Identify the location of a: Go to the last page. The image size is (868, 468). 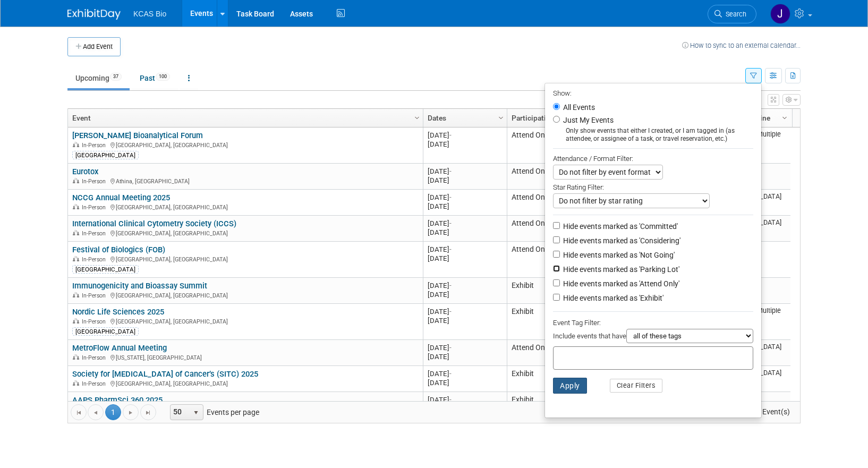
(148, 412).